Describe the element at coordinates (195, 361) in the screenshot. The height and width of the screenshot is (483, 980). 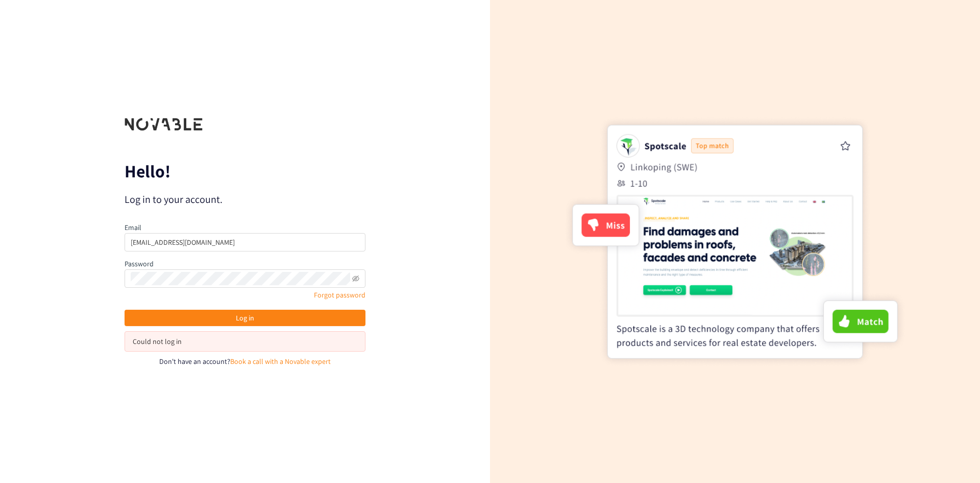
I see `span: Don't have an account?` at that location.